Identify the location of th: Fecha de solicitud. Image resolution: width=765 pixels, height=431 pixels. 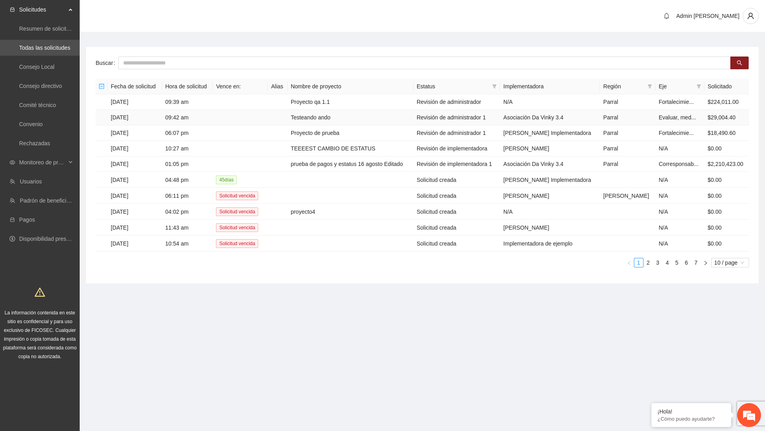
(135, 86).